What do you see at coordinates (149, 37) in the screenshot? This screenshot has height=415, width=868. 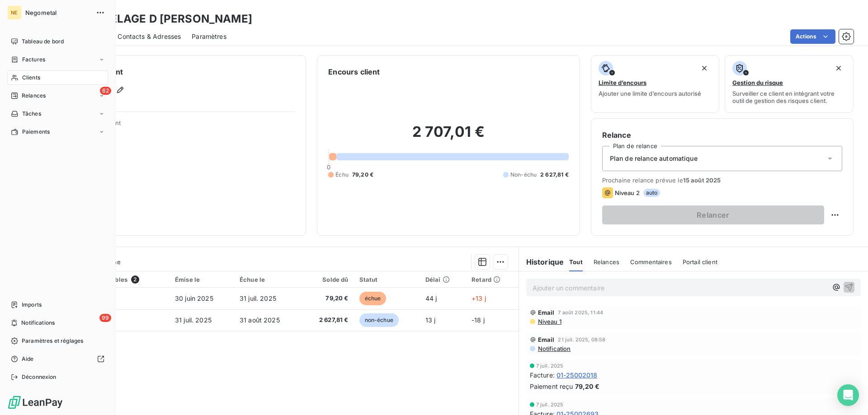 I see `span: Contacts & Adresses` at bounding box center [149, 37].